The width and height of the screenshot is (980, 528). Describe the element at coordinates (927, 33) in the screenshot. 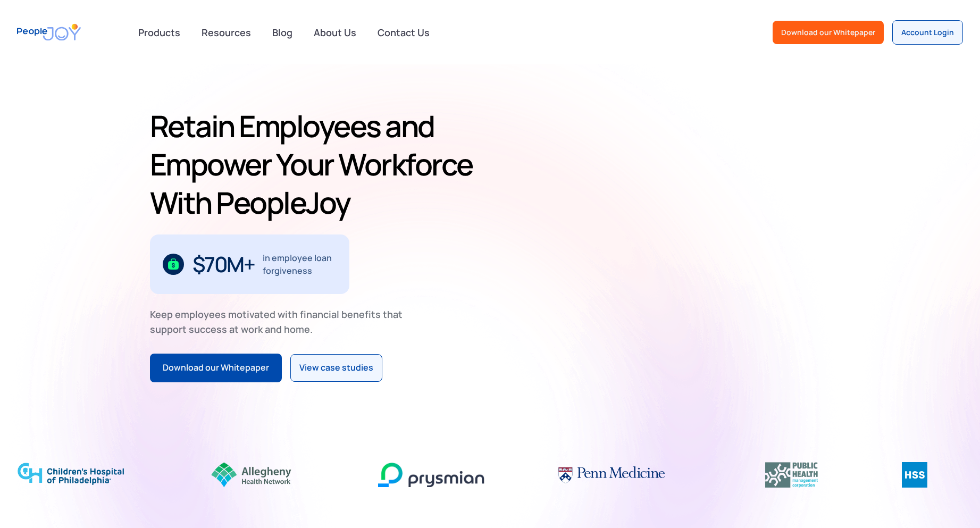

I see `a: Account Login` at that location.